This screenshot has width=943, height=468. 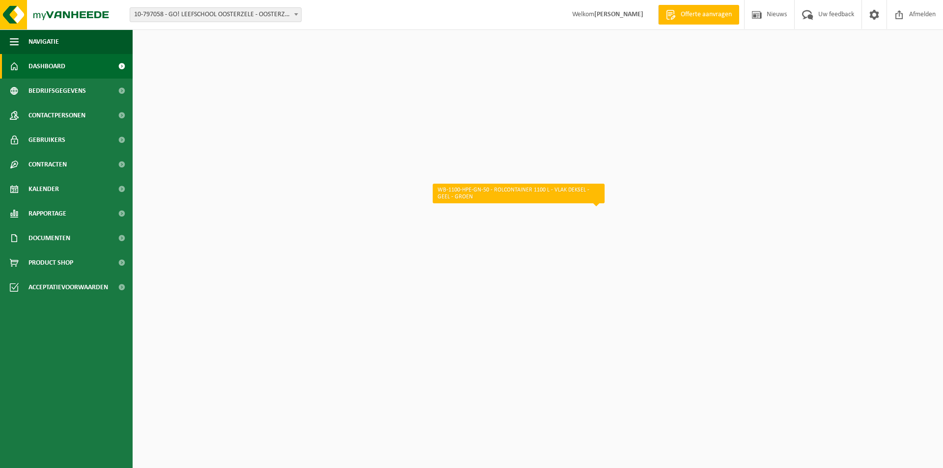 What do you see at coordinates (48, 165) in the screenshot?
I see `span: Contracten` at bounding box center [48, 165].